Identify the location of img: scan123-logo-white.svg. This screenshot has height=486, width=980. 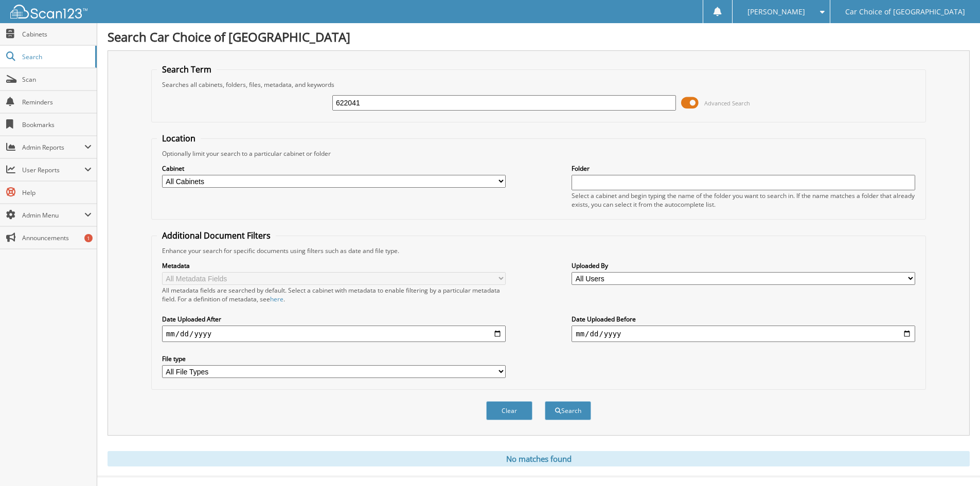
(49, 11).